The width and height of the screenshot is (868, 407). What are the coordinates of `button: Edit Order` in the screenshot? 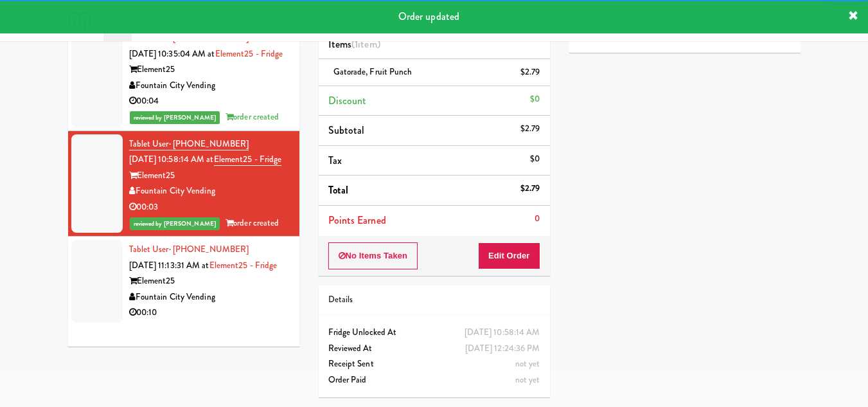 It's located at (509, 255).